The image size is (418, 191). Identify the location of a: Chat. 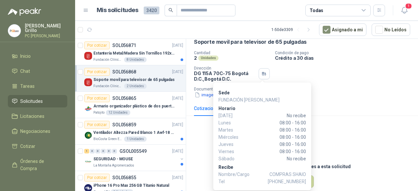
(38, 71).